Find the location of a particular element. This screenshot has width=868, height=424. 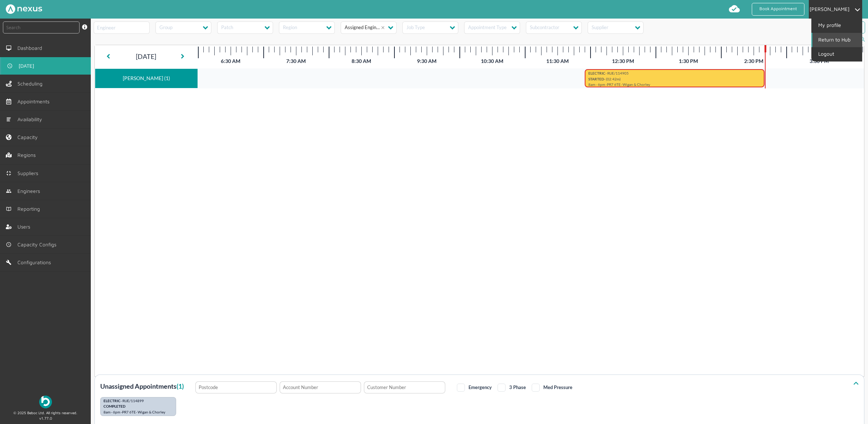

a: Book Appointment is located at coordinates (778, 9).